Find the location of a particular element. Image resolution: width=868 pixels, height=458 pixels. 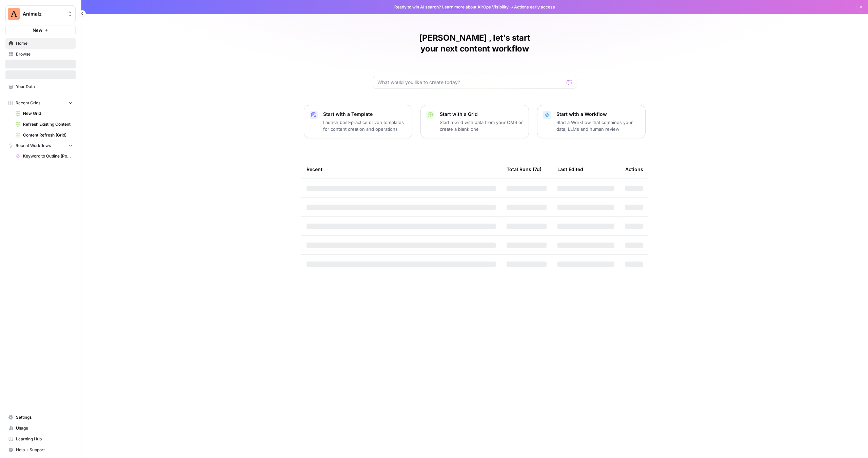

a: Browse is located at coordinates (40, 54).